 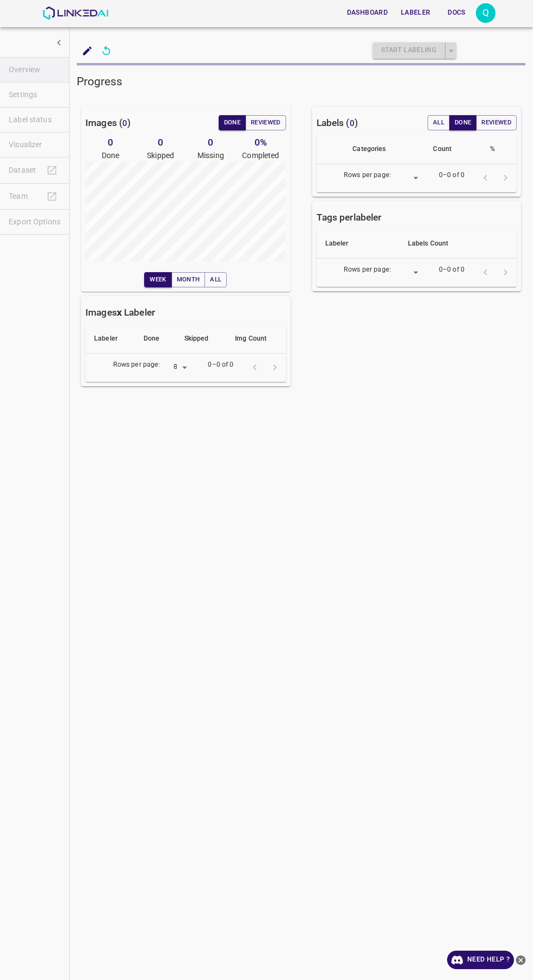 I want to click on div: split button, so click(x=414, y=51).